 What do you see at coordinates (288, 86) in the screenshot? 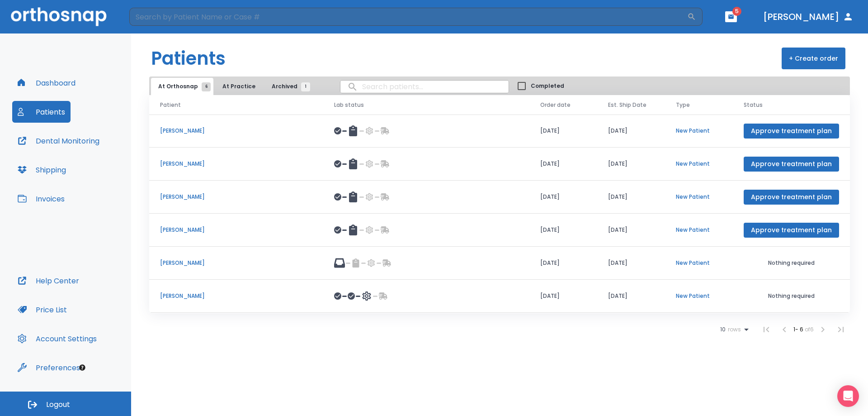
I see `span: Archived` at bounding box center [288, 86].